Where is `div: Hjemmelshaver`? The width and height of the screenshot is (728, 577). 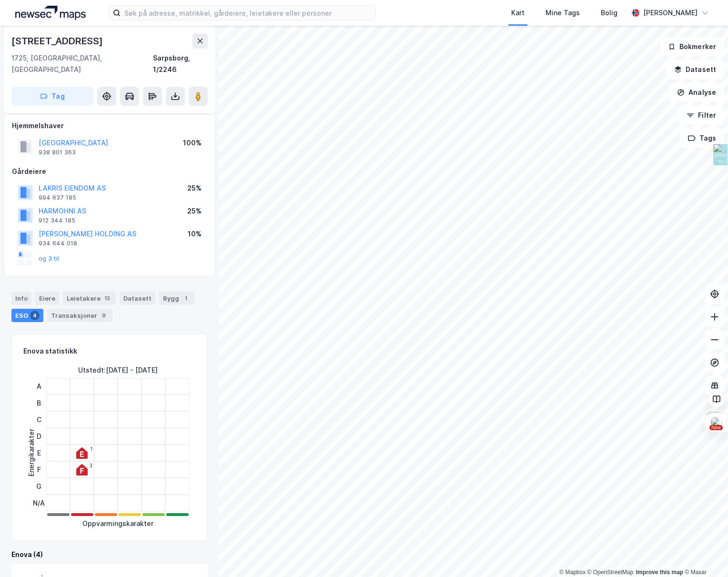 div: Hjemmelshaver is located at coordinates (109, 126).